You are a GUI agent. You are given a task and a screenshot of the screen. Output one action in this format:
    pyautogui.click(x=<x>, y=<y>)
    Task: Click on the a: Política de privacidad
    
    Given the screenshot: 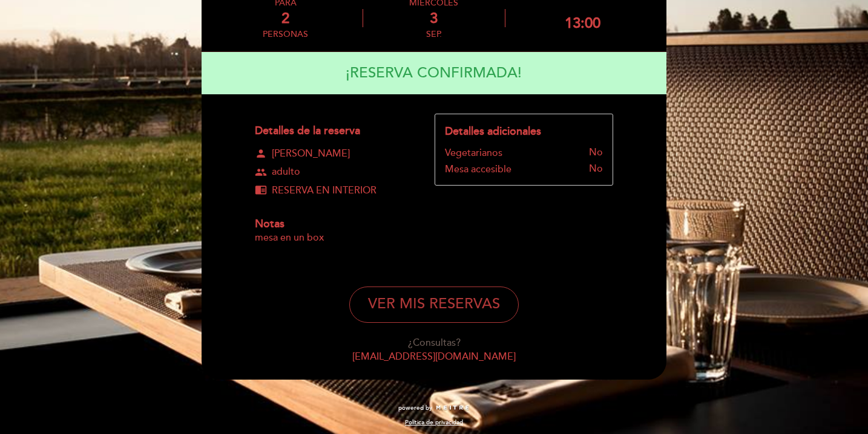 What is the action you would take?
    pyautogui.click(x=434, y=423)
    